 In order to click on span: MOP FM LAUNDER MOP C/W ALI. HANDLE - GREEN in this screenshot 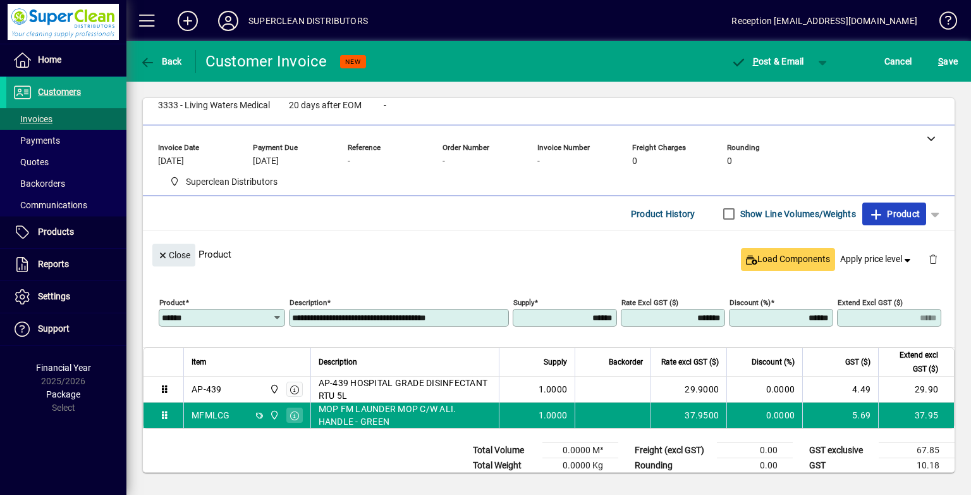, I will do `click(405, 415)`.